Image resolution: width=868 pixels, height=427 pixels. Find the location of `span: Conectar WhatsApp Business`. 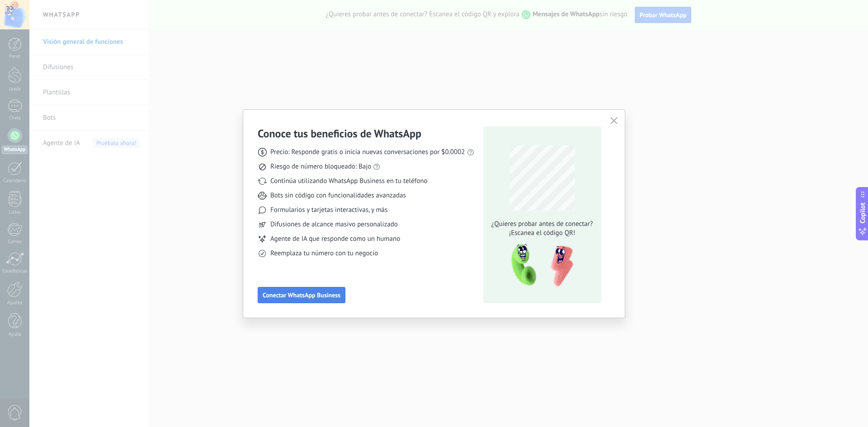

span: Conectar WhatsApp Business is located at coordinates (302, 295).